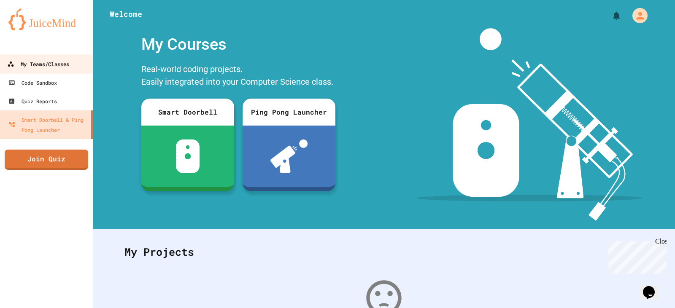 This screenshot has width=675, height=308. What do you see at coordinates (38, 64) in the screenshot?
I see `div: My Teams/Classes` at bounding box center [38, 64].